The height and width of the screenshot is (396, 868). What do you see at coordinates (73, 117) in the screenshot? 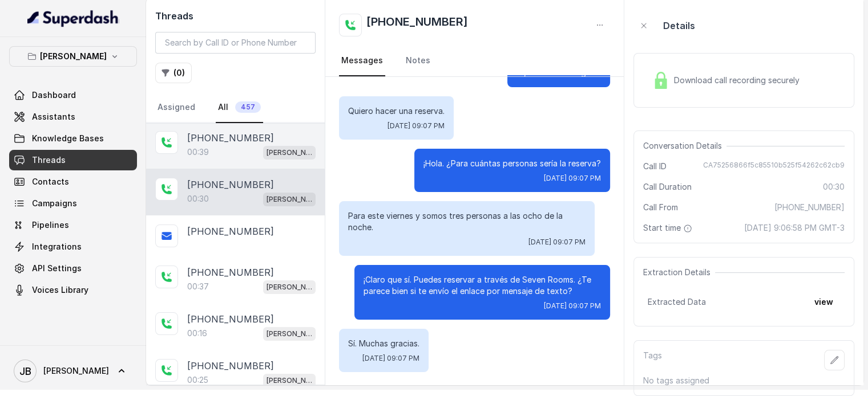
I see `a: Assistants` at bounding box center [73, 117].